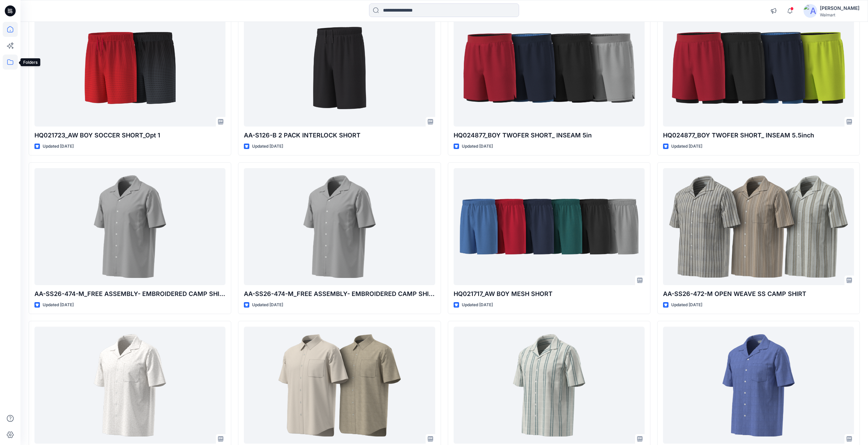  What do you see at coordinates (810, 11) in the screenshot?
I see `img: avatar` at bounding box center [810, 11].